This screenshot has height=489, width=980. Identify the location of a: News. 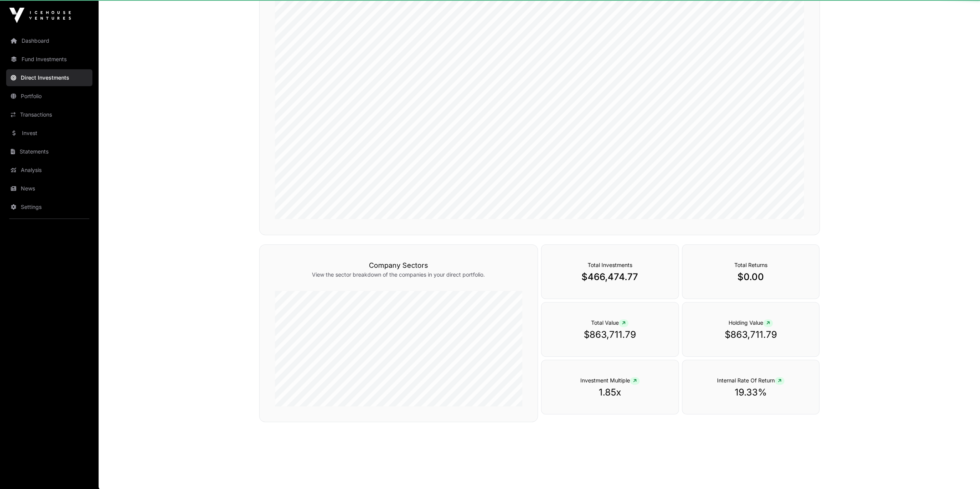
(49, 189).